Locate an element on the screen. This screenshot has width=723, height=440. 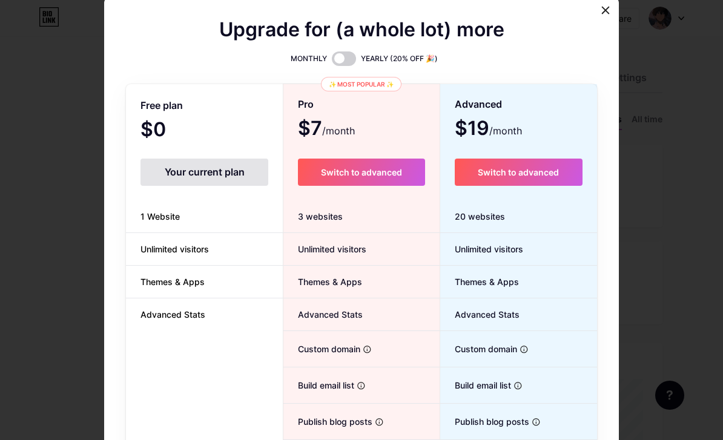
span: Pro is located at coordinates (306, 104).